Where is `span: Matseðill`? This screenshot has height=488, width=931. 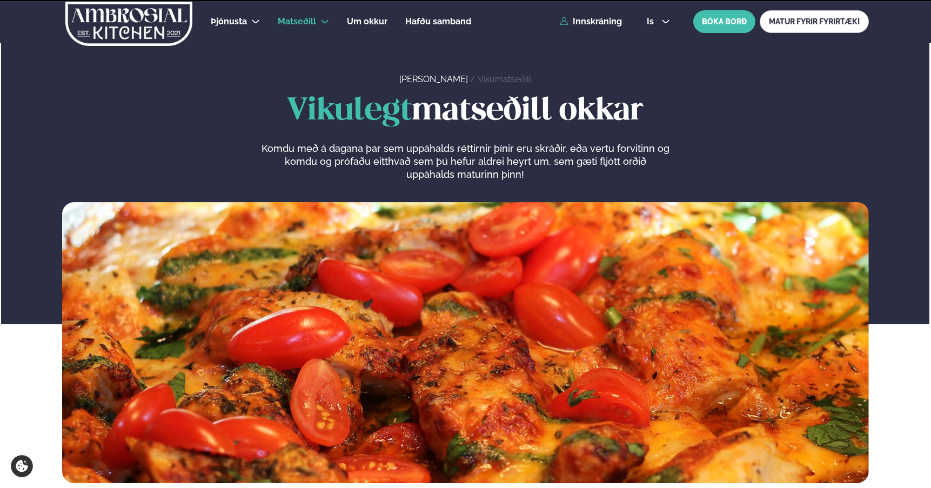 span: Matseðill is located at coordinates (297, 21).